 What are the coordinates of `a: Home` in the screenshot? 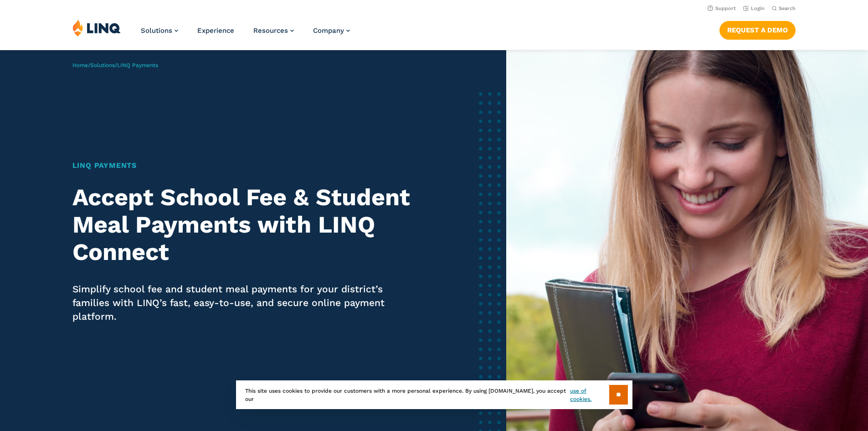 It's located at (80, 65).